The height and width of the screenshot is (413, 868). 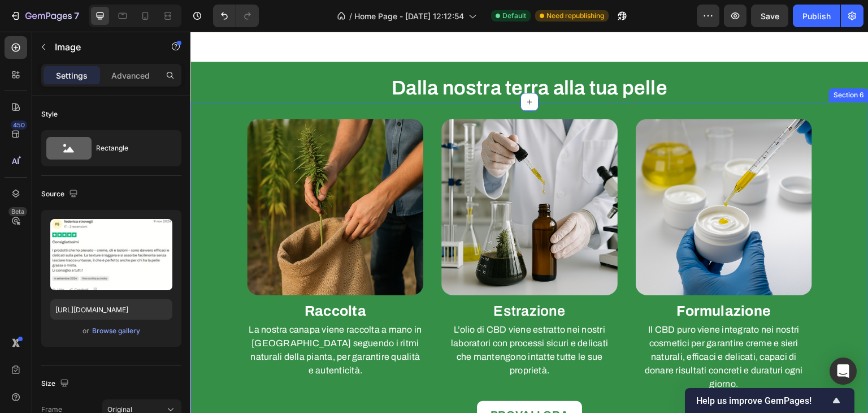 I want to click on div: 450, so click(x=19, y=125).